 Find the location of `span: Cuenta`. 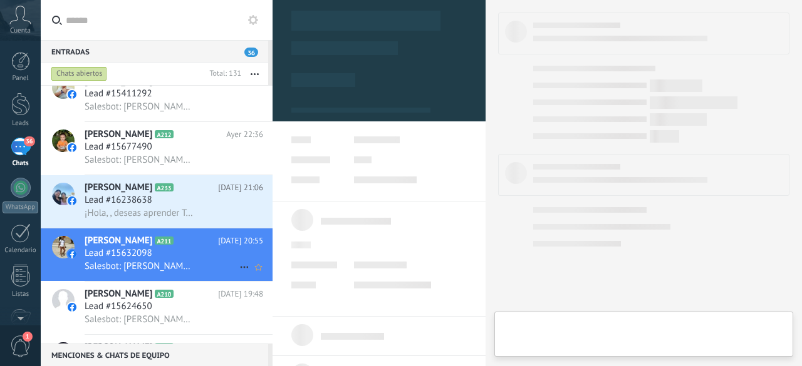

span: Cuenta is located at coordinates (20, 31).